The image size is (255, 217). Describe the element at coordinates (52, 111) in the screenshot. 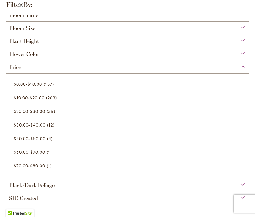

I see `span: 36` at that location.